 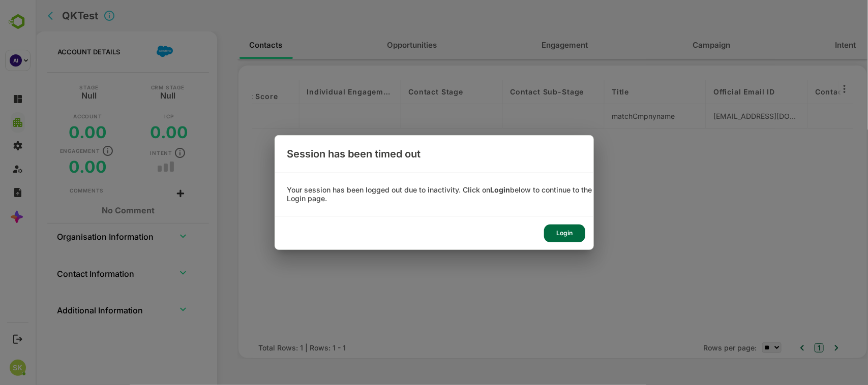 I want to click on p: Engagement, so click(x=44, y=151).